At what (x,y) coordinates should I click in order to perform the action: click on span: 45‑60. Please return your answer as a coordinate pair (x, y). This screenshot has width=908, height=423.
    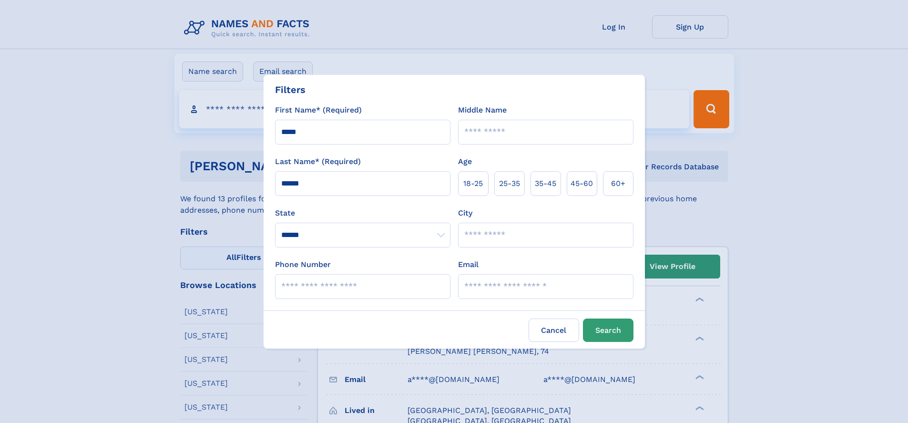
    Looking at the image, I should click on (582, 184).